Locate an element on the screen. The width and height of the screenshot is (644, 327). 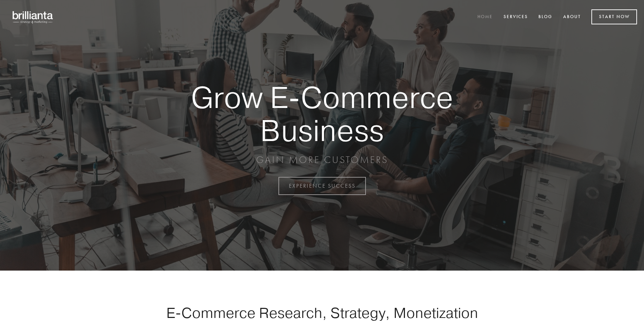
a: EXPERIENCE SUCCESS is located at coordinates (322, 186).